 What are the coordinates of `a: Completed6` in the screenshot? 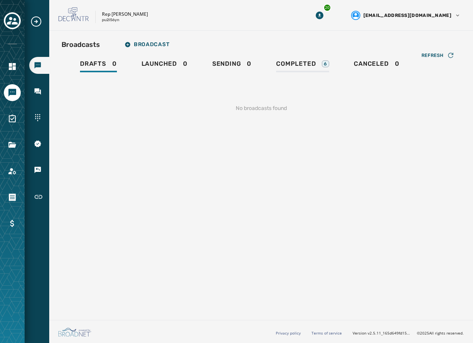 It's located at (303, 65).